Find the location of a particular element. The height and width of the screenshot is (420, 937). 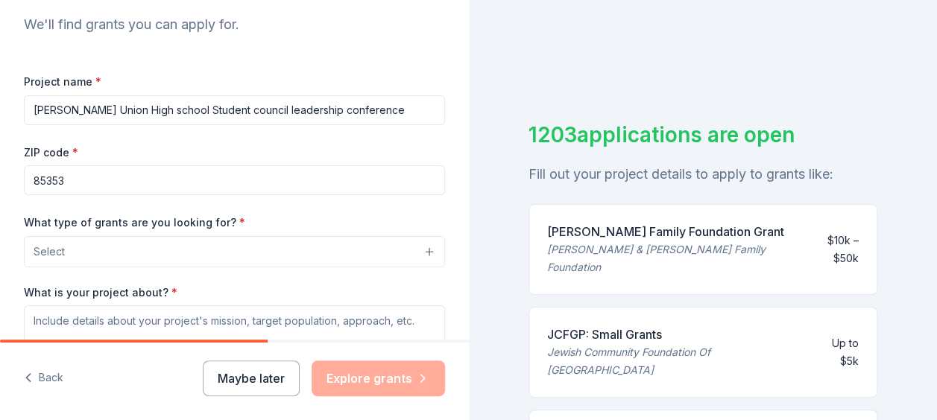

label: What type of grants are you looking for? is located at coordinates (134, 223).